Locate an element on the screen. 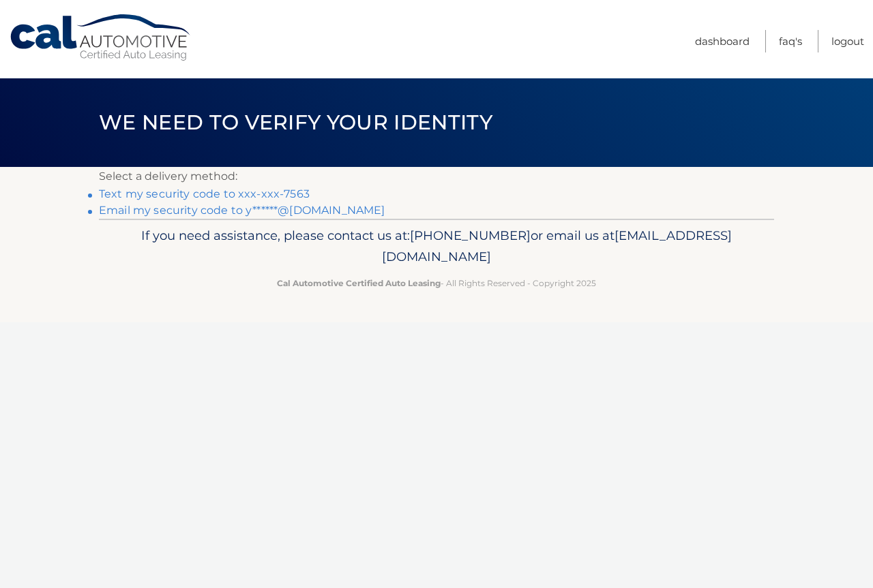  p: Select a delivery method: is located at coordinates (436, 177).